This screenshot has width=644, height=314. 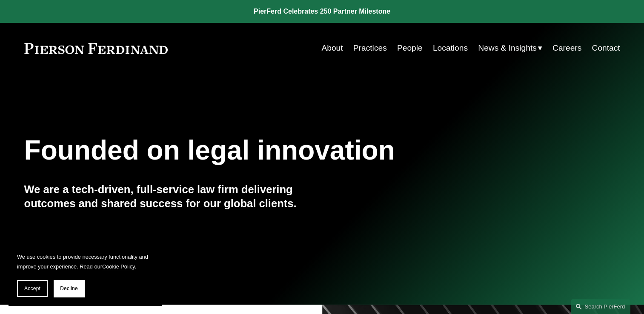 What do you see at coordinates (370, 48) in the screenshot?
I see `a: Practices` at bounding box center [370, 48].